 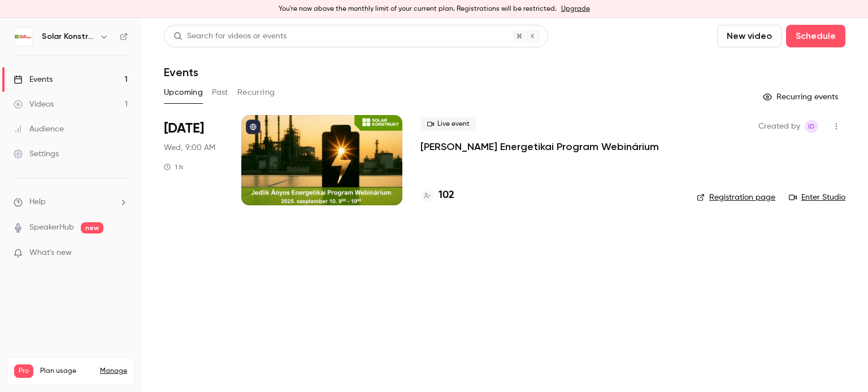 What do you see at coordinates (812, 126) in the screenshot?
I see `span: ID` at bounding box center [812, 126].